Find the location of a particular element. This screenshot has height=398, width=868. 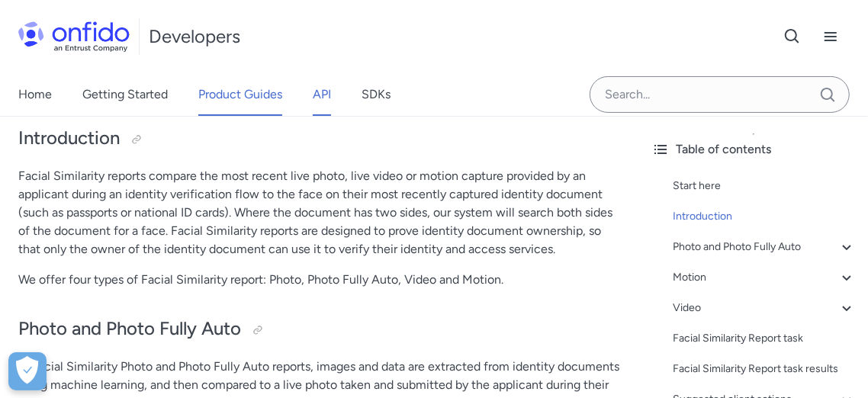

a: SDKs is located at coordinates (376, 95).